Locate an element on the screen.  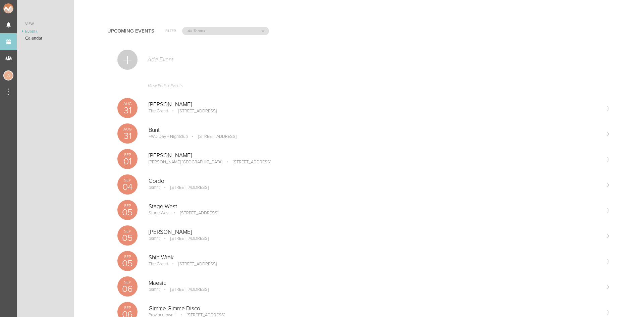
div: Jessica Smith is located at coordinates (8, 76).